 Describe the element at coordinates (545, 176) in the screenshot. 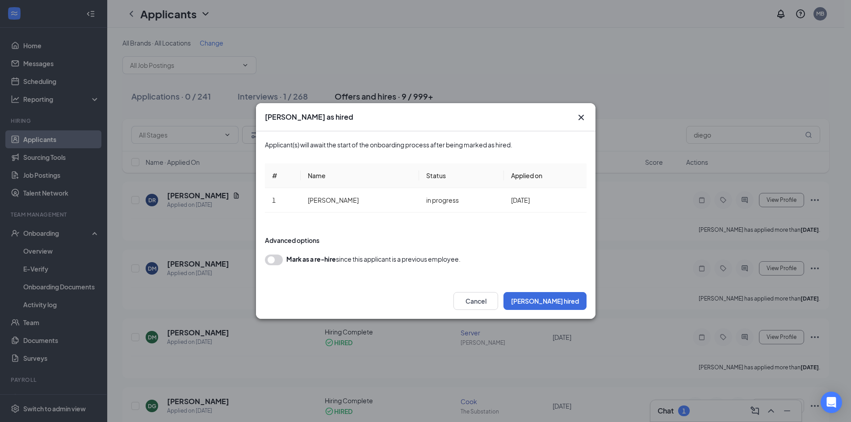

I see `th: Applied on` at that location.